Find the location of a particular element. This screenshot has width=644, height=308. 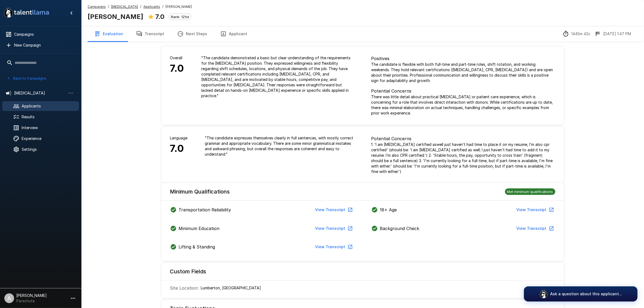

u: Applicants is located at coordinates (152, 6).